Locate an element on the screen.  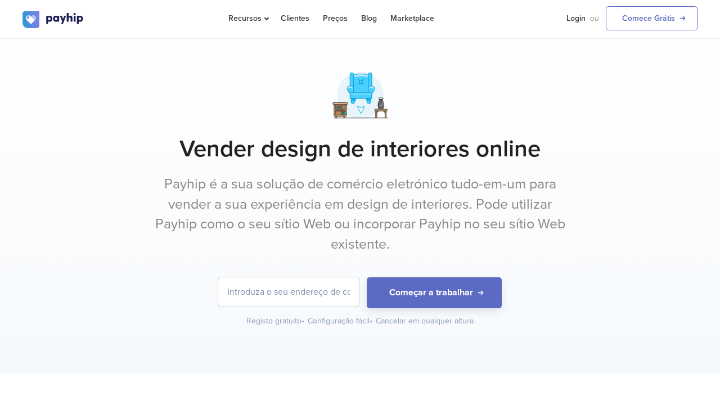
img: logo.svg is located at coordinates (53, 20).